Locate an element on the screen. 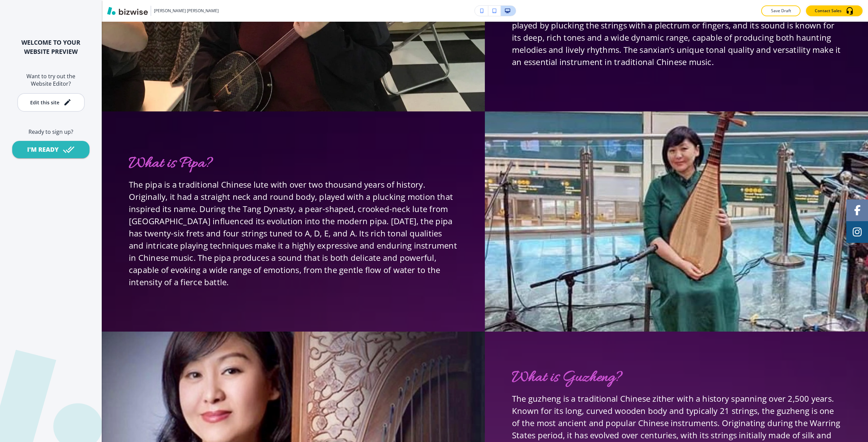 The width and height of the screenshot is (868, 442). p: Save Draft is located at coordinates (781, 11).